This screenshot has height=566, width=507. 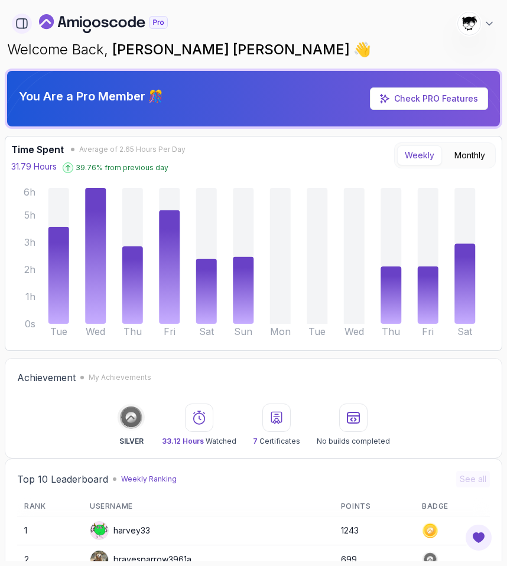 What do you see at coordinates (469, 24) in the screenshot?
I see `img: user profile image` at bounding box center [469, 24].